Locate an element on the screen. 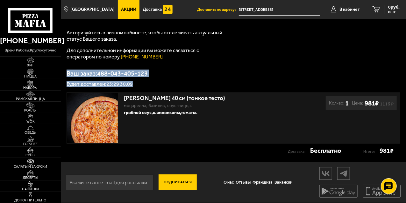 Image resolution: width=406 pixels, height=203 pixels. span: Санкт-Петербург, Россия, Ланское шоссе, 14А is located at coordinates (279, 10).